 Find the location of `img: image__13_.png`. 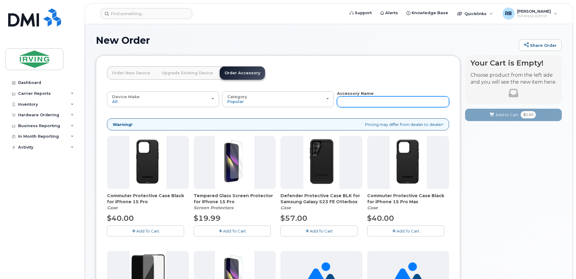

img: image__13_.png is located at coordinates (321, 163).